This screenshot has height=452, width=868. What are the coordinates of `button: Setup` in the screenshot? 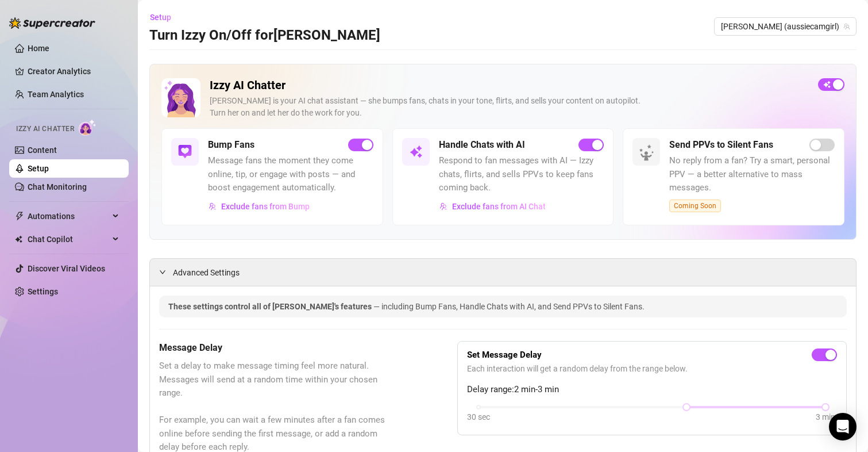 It's located at (165, 17).